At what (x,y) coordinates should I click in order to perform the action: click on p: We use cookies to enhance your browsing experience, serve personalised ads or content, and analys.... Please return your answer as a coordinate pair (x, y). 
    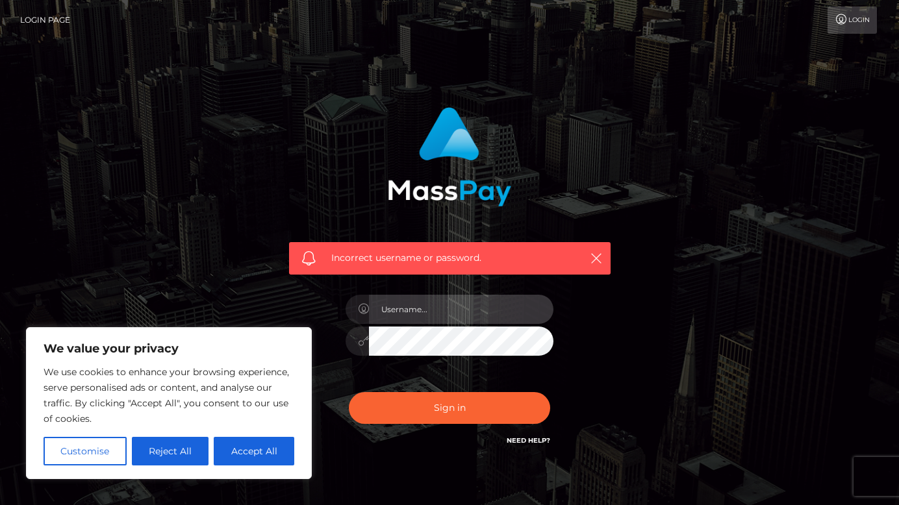
    Looking at the image, I should click on (169, 396).